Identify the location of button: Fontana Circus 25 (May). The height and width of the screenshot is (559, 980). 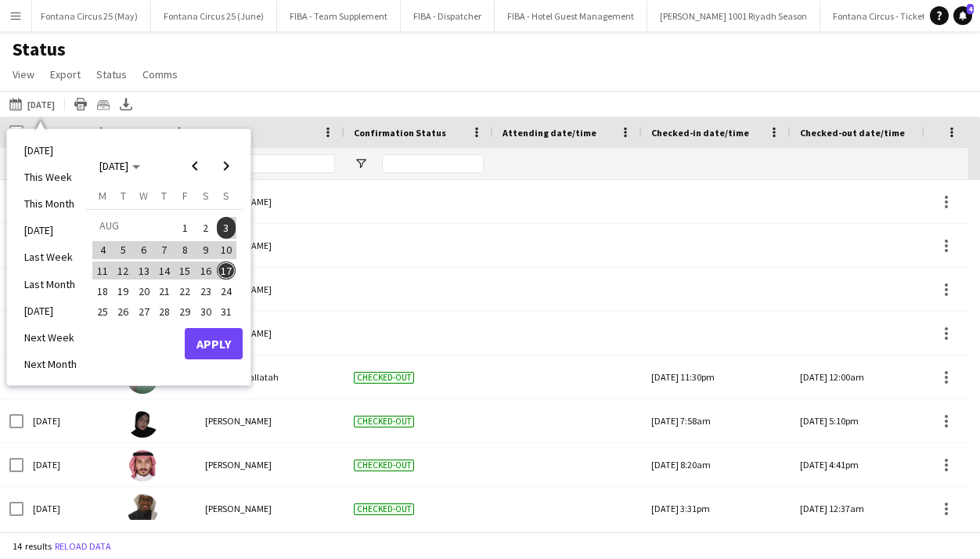
(89, 16).